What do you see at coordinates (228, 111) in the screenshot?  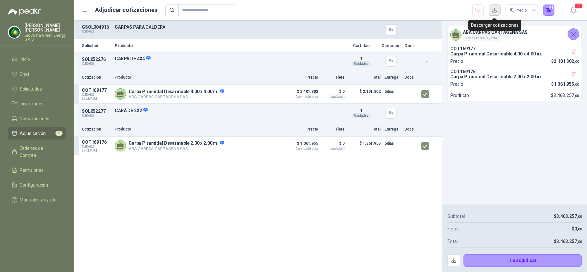 I see `p: CARÁ DE 2X2` at bounding box center [228, 111].